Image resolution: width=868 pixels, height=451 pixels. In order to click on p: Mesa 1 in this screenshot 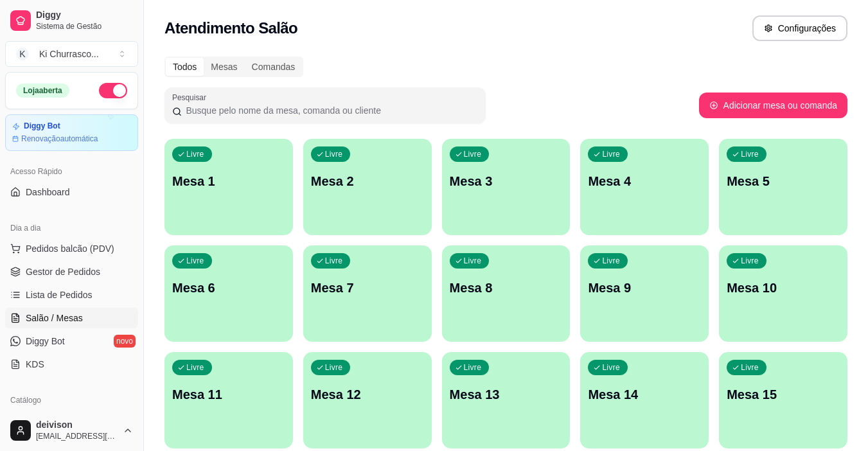, I will do `click(229, 181)`.